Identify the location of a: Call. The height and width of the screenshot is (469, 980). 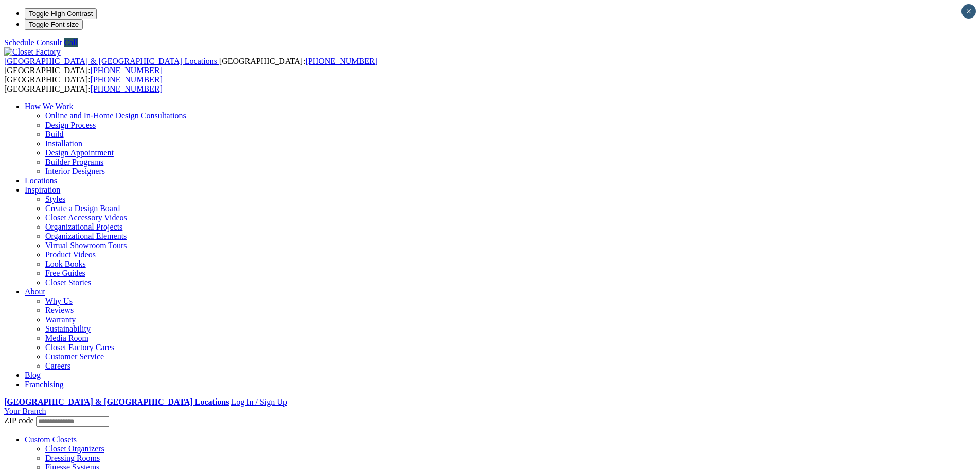
(70, 42).